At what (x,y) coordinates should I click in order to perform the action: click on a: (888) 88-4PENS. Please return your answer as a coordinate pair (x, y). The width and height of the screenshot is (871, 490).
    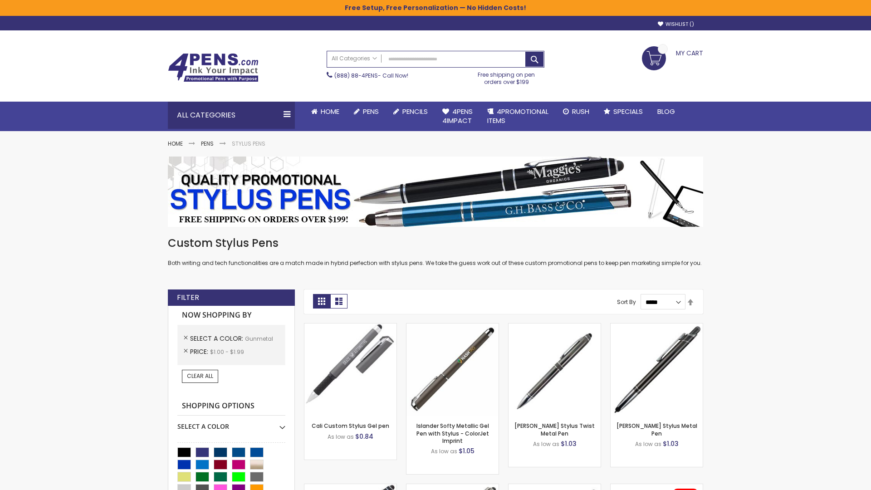
    Looking at the image, I should click on (356, 75).